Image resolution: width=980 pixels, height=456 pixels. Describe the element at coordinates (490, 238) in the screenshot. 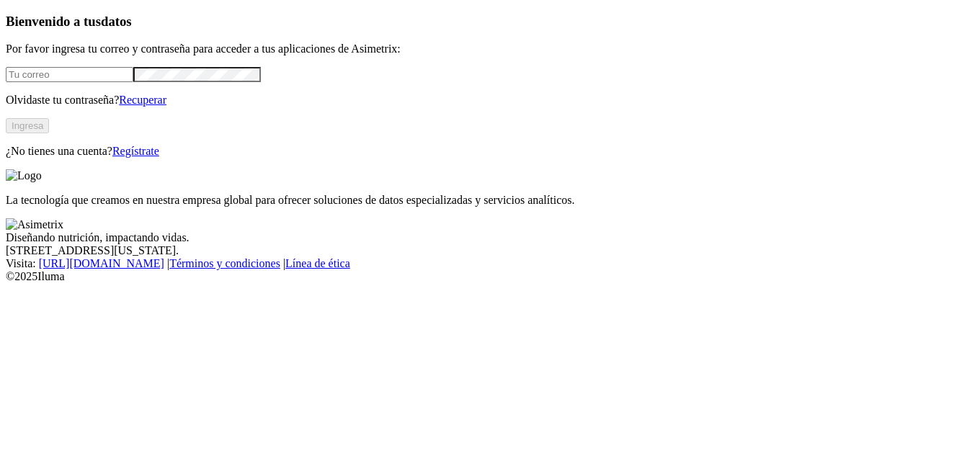

I see `div: Diseñando nutrición, impactando vidas.` at that location.